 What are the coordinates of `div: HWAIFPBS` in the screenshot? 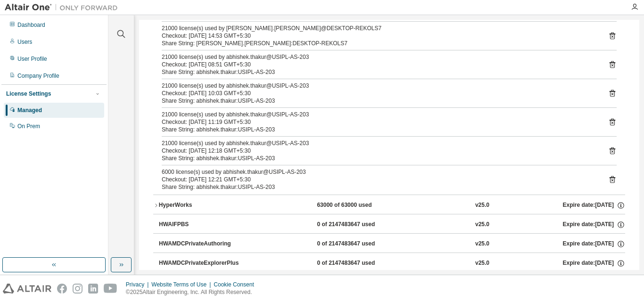 It's located at (201, 225).